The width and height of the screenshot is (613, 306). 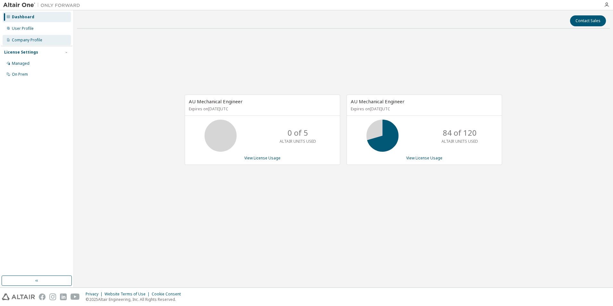 I want to click on p: 84 of 120, so click(x=460, y=133).